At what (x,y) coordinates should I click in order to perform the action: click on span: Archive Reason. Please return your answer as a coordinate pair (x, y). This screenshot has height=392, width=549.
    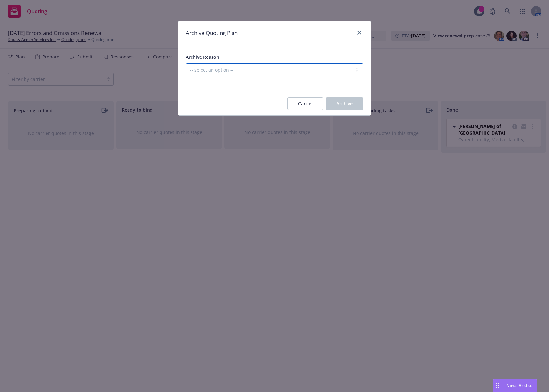
    Looking at the image, I should click on (202, 57).